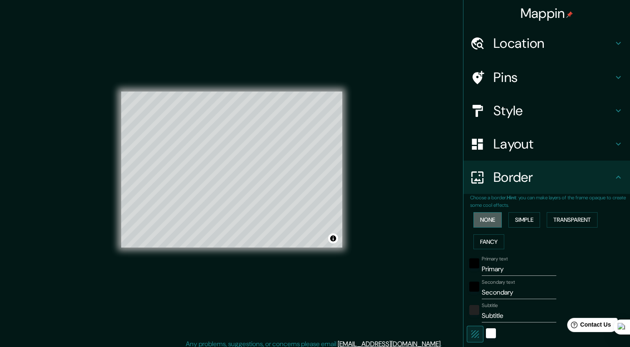  What do you see at coordinates (40, 10) in the screenshot?
I see `span: Contact Us` at bounding box center [40, 10].